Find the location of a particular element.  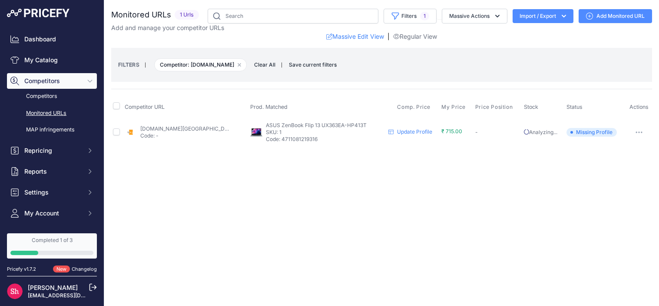

a: Dashboard is located at coordinates (52, 39).